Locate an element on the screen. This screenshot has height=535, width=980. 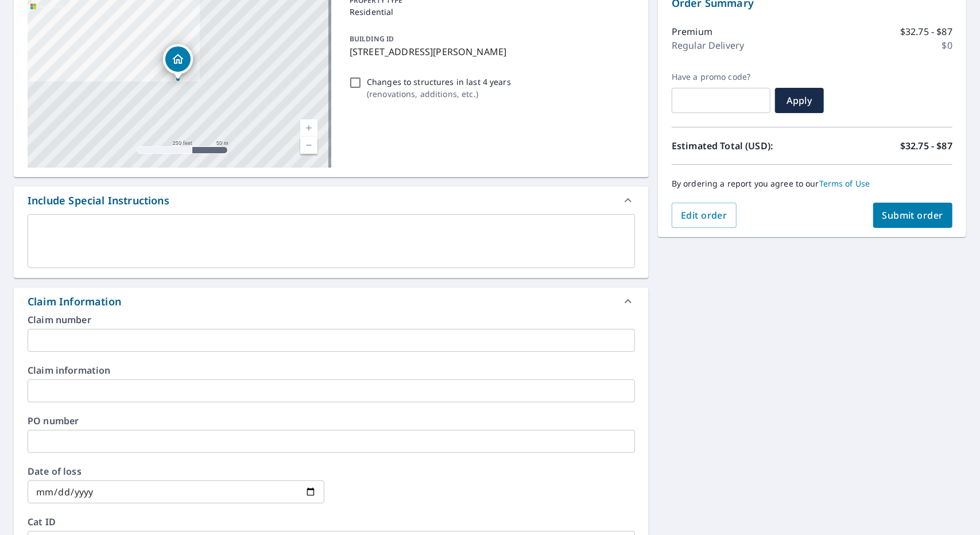
span: Submit order is located at coordinates (913, 216).